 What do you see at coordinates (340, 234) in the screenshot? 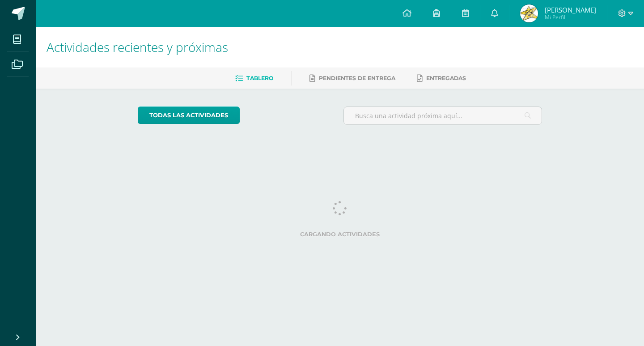
I see `label: Cargando actividades` at bounding box center [340, 234].